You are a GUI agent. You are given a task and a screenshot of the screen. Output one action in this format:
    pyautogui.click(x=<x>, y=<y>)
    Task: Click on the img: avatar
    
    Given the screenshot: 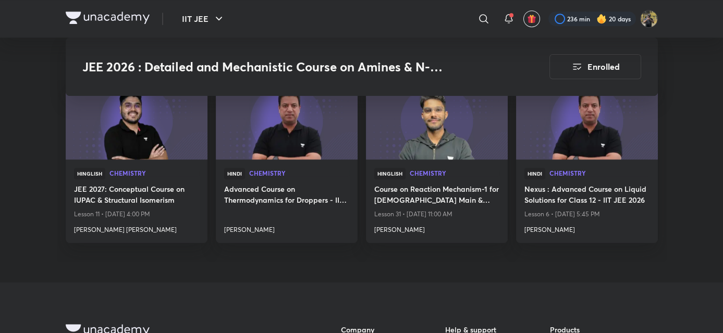 What is the action you would take?
    pyautogui.click(x=532, y=19)
    